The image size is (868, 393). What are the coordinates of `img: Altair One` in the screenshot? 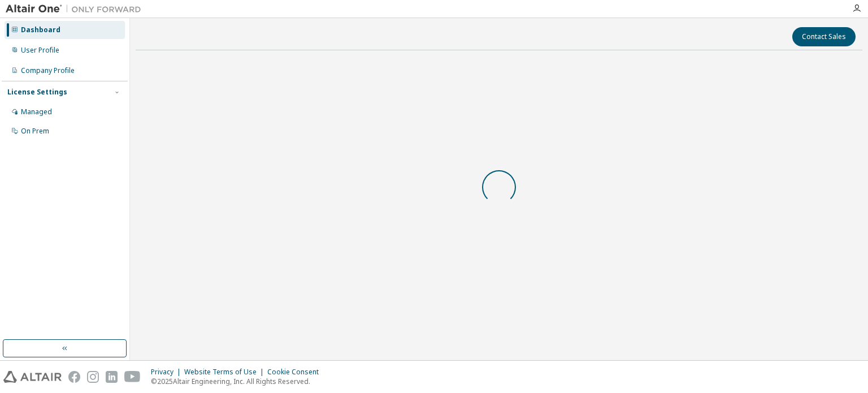 It's located at (76, 9).